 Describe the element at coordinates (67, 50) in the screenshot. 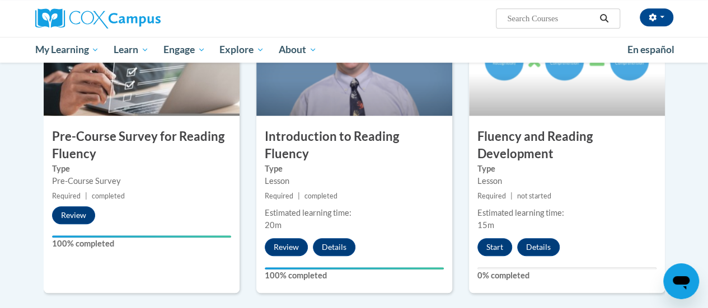

I see `span: My Learning` at that location.